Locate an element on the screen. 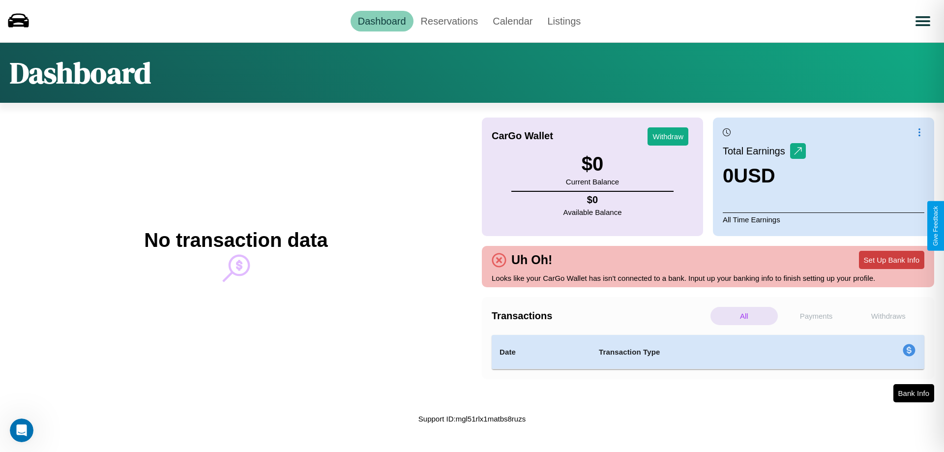  p: All Time Earnings is located at coordinates (824, 219).